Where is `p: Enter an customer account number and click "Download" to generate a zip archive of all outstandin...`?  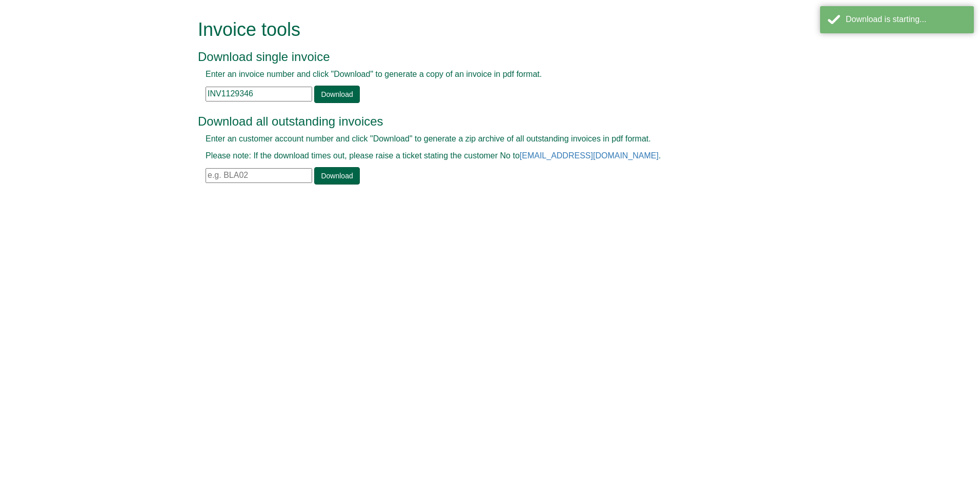
p: Enter an customer account number and click "Download" to generate a zip archive of all outstandin... is located at coordinates (478, 139).